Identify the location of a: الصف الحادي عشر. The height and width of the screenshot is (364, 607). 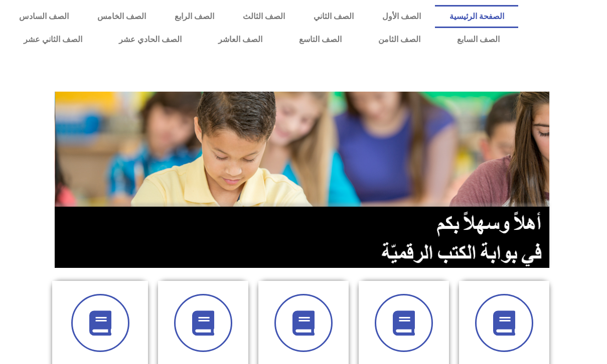
(150, 39).